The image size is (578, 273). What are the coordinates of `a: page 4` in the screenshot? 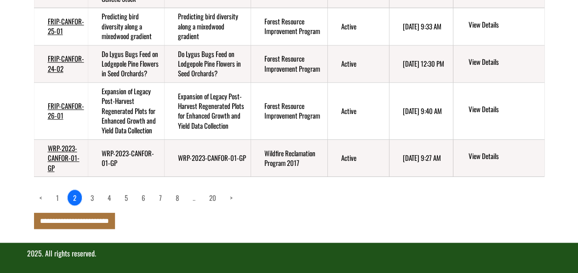 It's located at (109, 198).